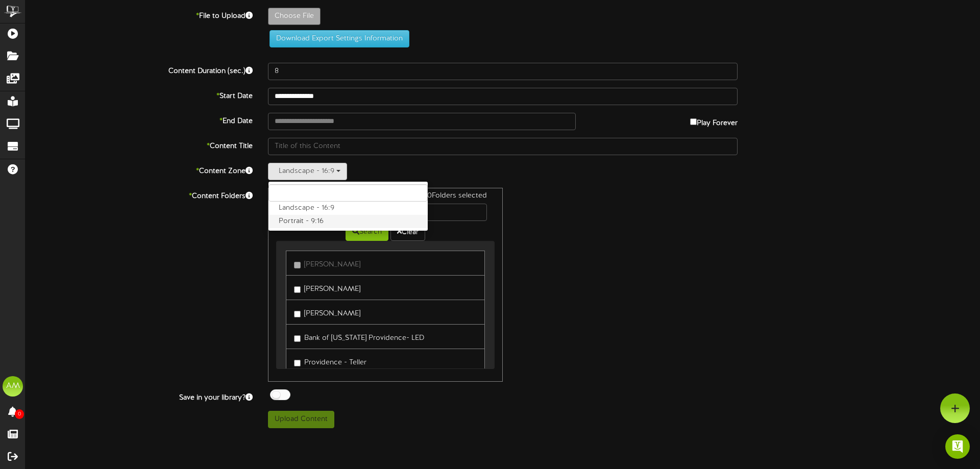 The image size is (980, 469). Describe the element at coordinates (139, 169) in the screenshot. I see `label: Content Zone` at that location.